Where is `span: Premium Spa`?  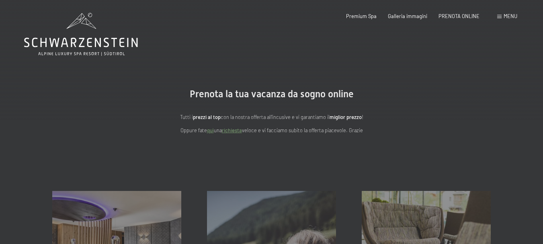
span: Premium Spa is located at coordinates (361, 16).